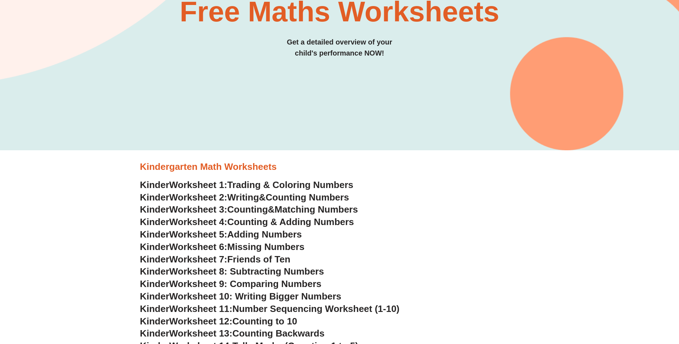 The height and width of the screenshot is (344, 679). Describe the element at coordinates (307, 197) in the screenshot. I see `span: Counting Numbers` at that location.